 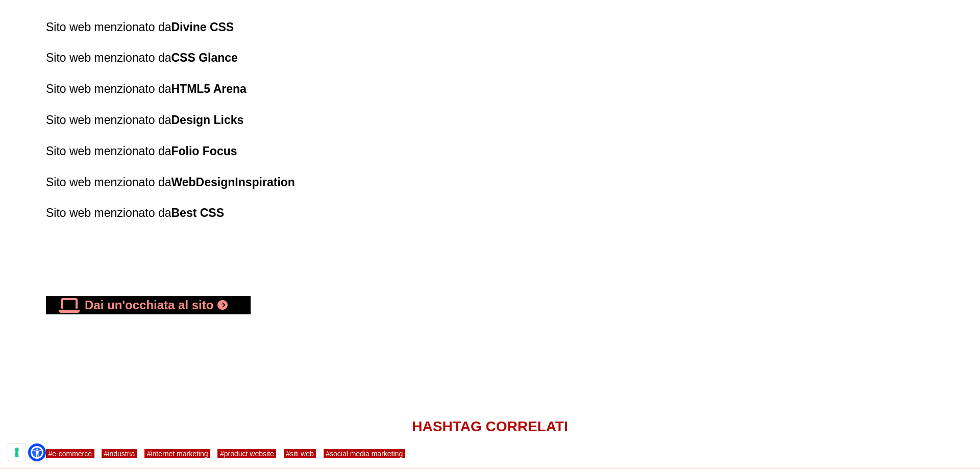 I want to click on strong: WebDesignInspiration, so click(x=233, y=182).